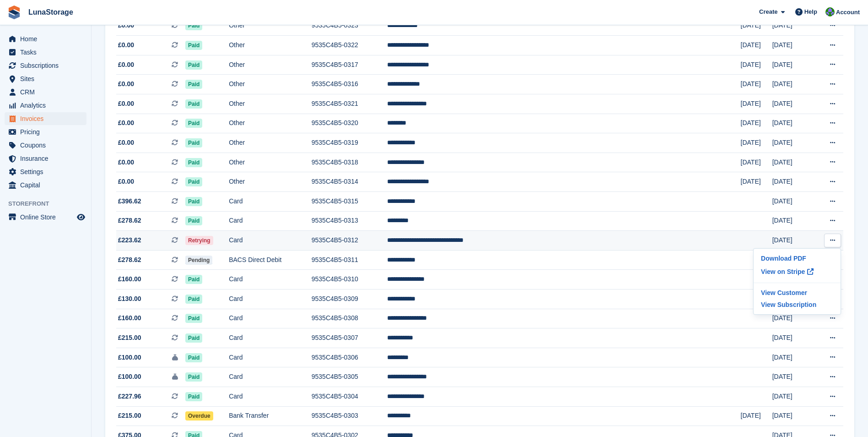 The image size is (868, 437). Describe the element at coordinates (48, 52) in the screenshot. I see `span: Tasks` at that location.